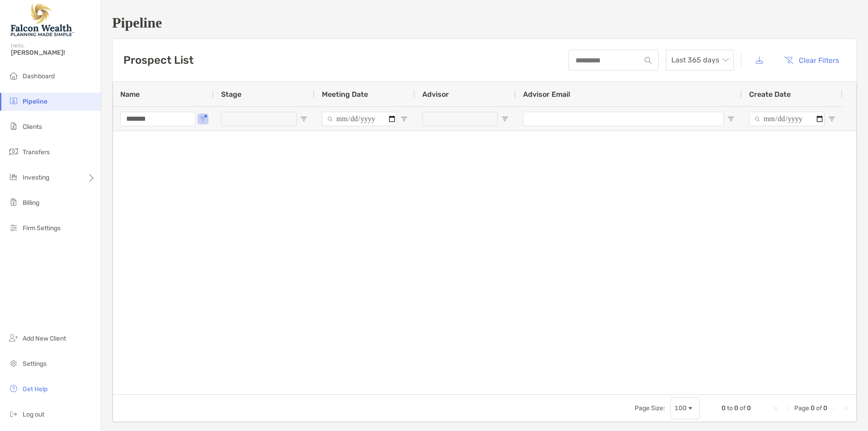 The image size is (868, 431). What do you see at coordinates (13, 177) in the screenshot?
I see `img: investing icon` at bounding box center [13, 177].